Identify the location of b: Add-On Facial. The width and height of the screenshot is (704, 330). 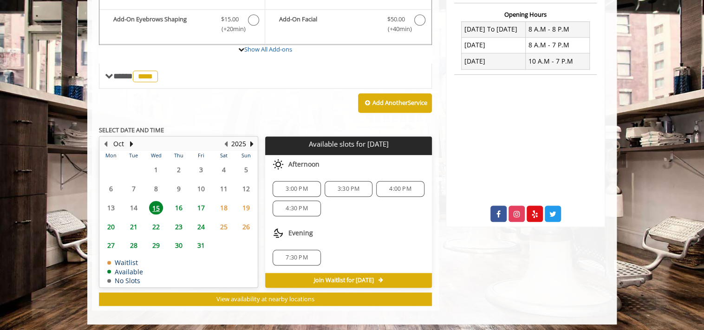
(329, 24).